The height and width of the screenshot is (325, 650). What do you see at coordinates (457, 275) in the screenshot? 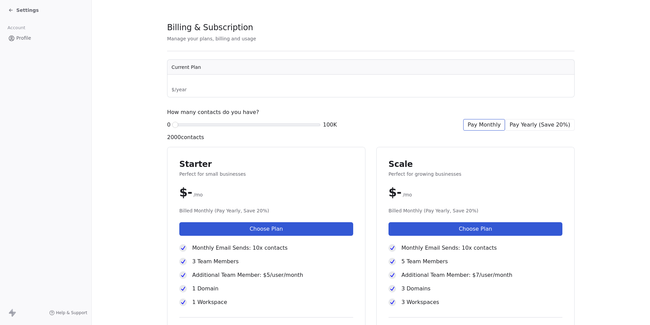
I see `span: Additional Team Member: $7/user/month` at bounding box center [457, 275].